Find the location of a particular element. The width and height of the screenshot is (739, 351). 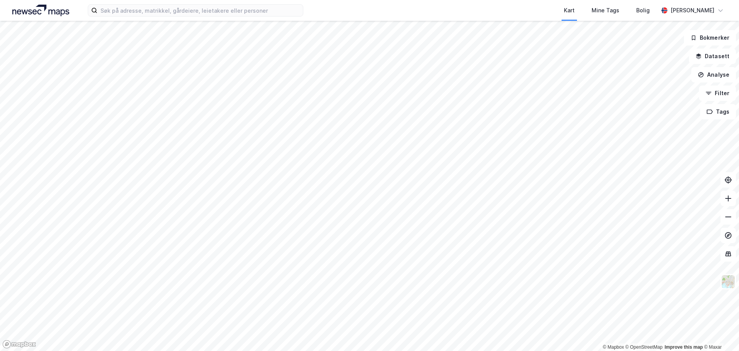

button: Tags is located at coordinates (718, 112).